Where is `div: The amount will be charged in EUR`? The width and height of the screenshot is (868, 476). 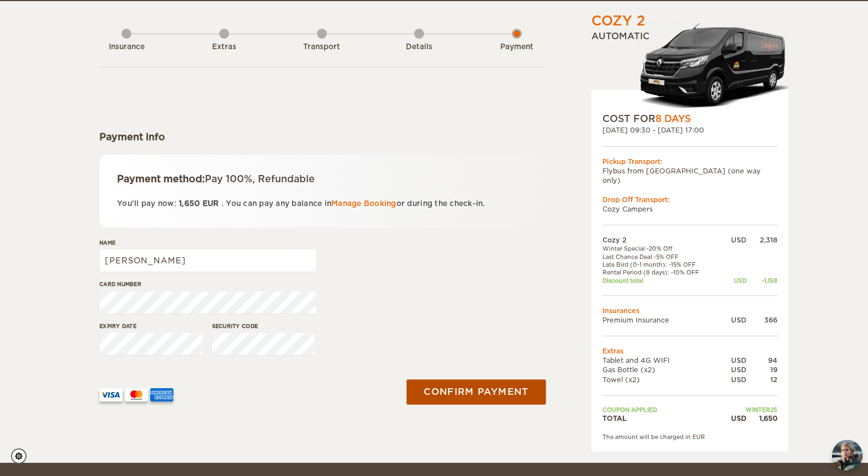 div: The amount will be charged in EUR is located at coordinates (690, 437).